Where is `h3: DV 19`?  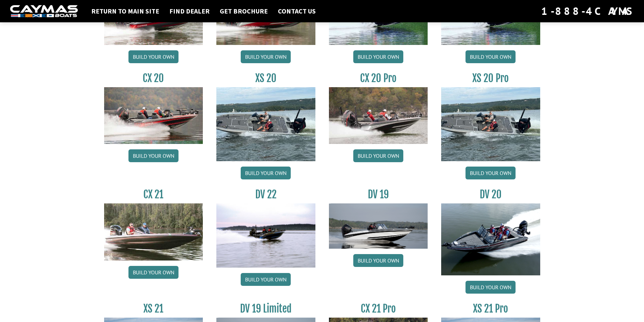 h3: DV 19 is located at coordinates (379, 194).